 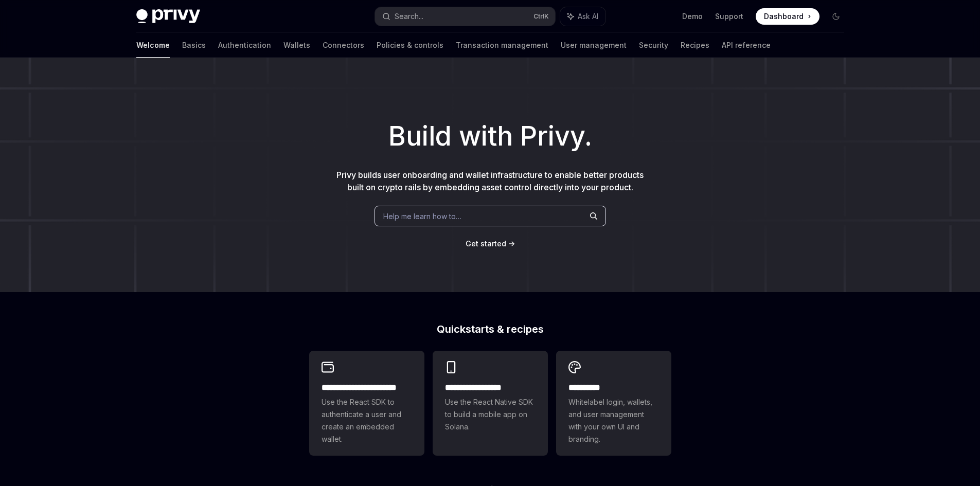 What do you see at coordinates (343, 45) in the screenshot?
I see `a: Connectors` at bounding box center [343, 45].